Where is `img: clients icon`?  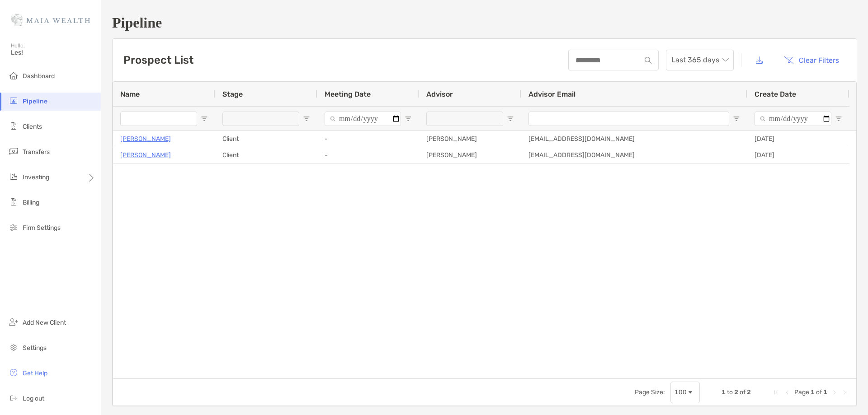 img: clients icon is located at coordinates (13, 126).